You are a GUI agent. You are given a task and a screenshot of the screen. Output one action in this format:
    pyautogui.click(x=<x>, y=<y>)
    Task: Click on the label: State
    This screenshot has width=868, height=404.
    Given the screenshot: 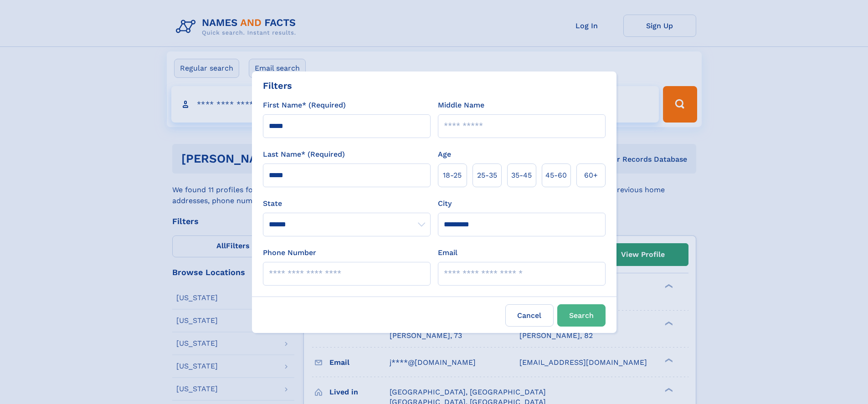 What is the action you would take?
    pyautogui.click(x=347, y=204)
    